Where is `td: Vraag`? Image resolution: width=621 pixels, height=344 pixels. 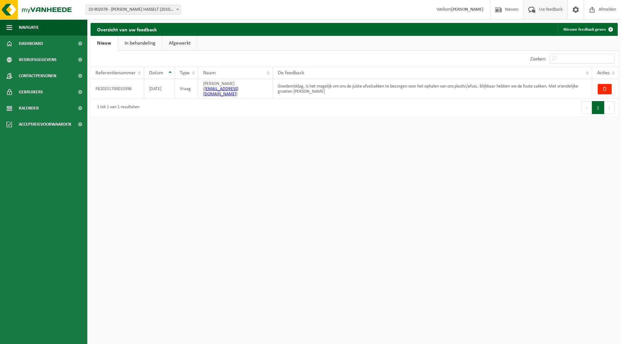
td: Vraag is located at coordinates (187, 89).